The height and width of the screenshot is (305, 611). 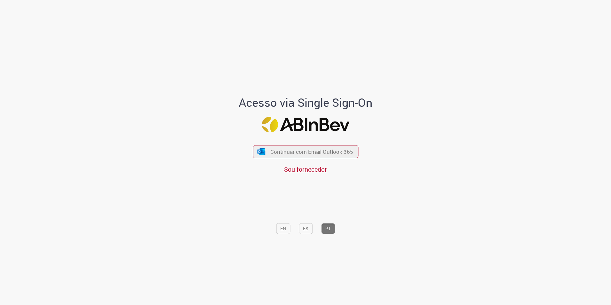 I want to click on span: Sou fornecedor, so click(x=306, y=169).